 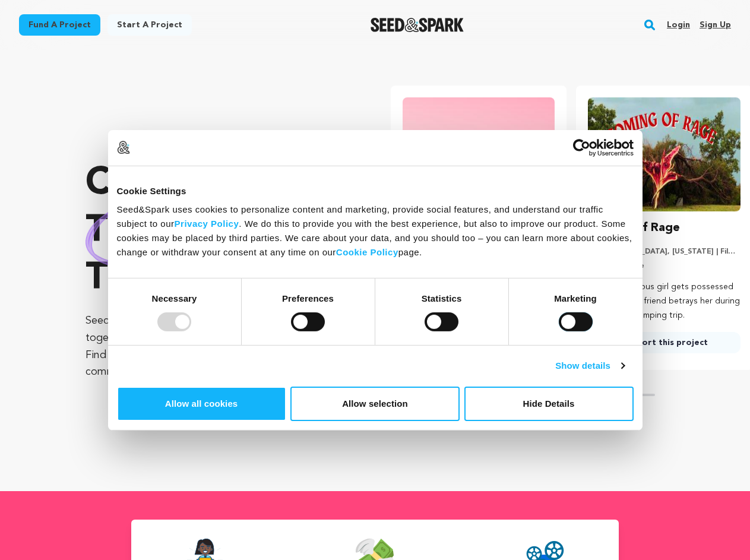 I want to click on img: Seed&Spark Logo Dark Mode, so click(x=417, y=25).